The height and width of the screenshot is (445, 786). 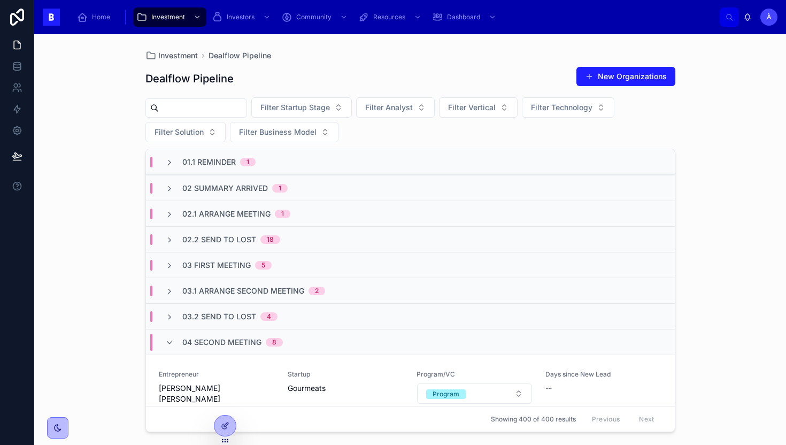 What do you see at coordinates (389, 108) in the screenshot?
I see `span: Filter Analyst` at bounding box center [389, 108].